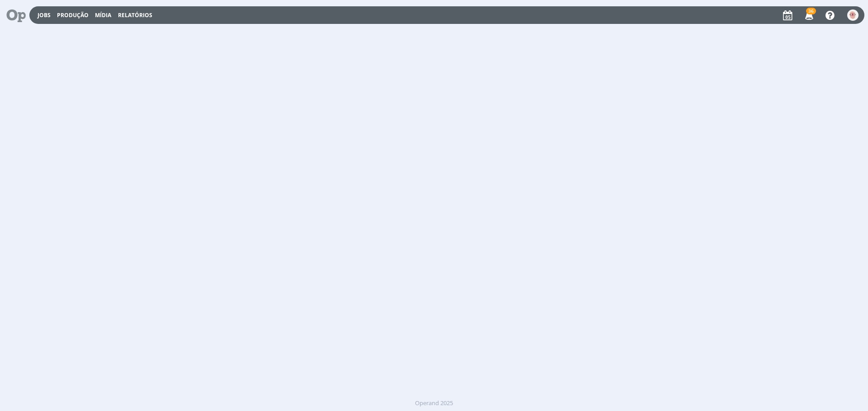 The image size is (868, 411). What do you see at coordinates (852, 15) in the screenshot?
I see `button: A` at bounding box center [852, 15].